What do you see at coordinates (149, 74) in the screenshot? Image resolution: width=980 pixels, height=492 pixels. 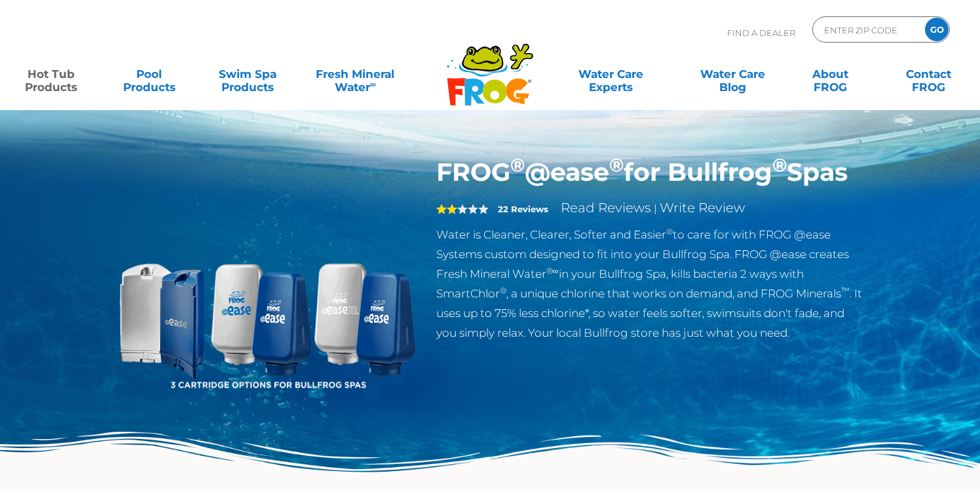 I see `a: PoolProducts` at bounding box center [149, 74].